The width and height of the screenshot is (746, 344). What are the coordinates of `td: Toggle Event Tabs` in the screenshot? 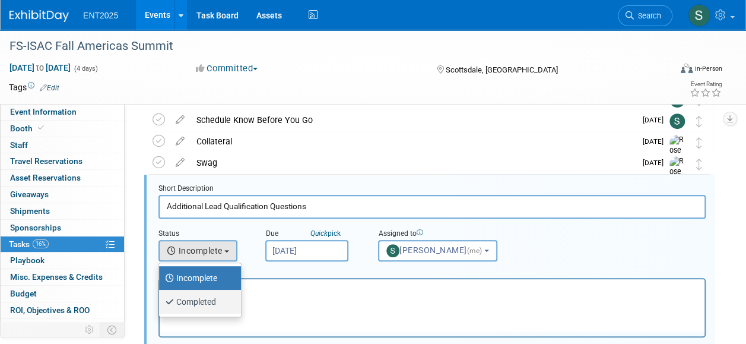 It's located at (112, 330).